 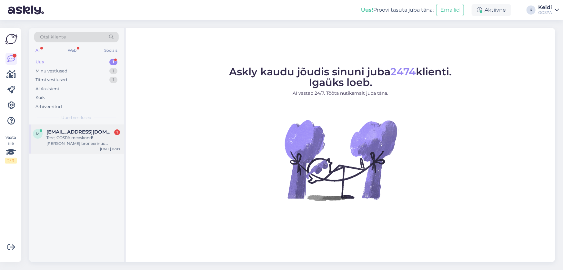 I want to click on b: Uus!, so click(x=367, y=10).